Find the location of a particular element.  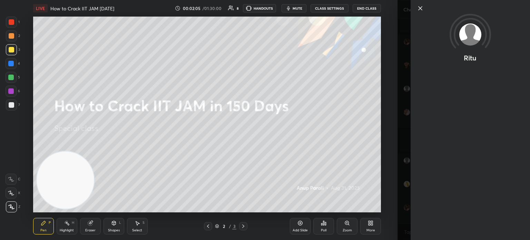

div: Eraser is located at coordinates (90, 230).